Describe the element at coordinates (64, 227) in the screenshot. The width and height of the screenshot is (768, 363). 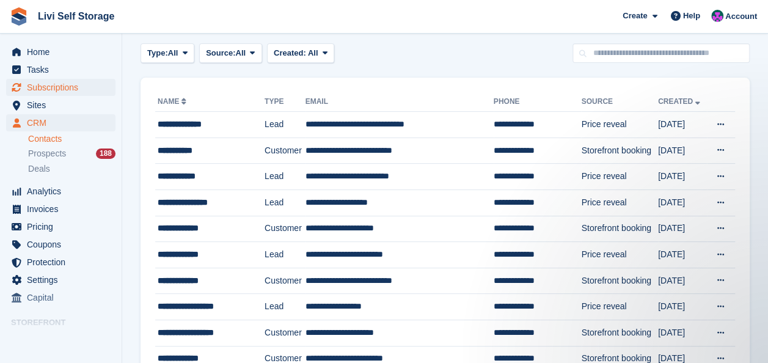
I see `span: Pricing` at that location.